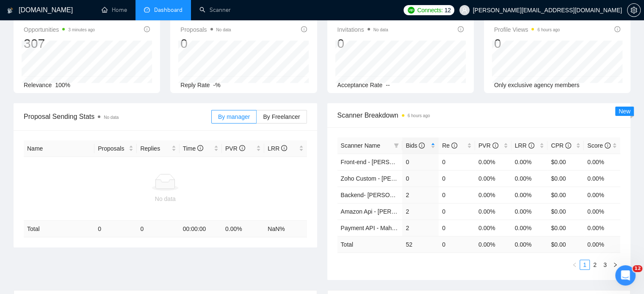 The image size is (644, 294). What do you see at coordinates (117, 117) in the screenshot?
I see `span: Proposal Sending Stats` at bounding box center [117, 117].